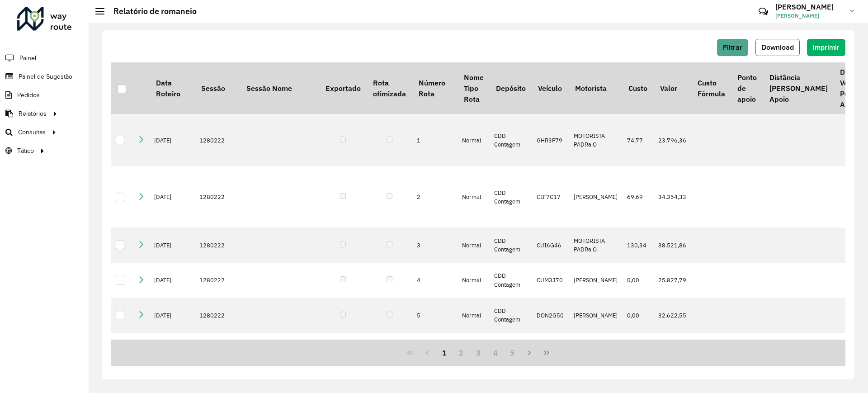  What do you see at coordinates (550, 350) in the screenshot?
I see `td: GJK5B69` at bounding box center [550, 350].